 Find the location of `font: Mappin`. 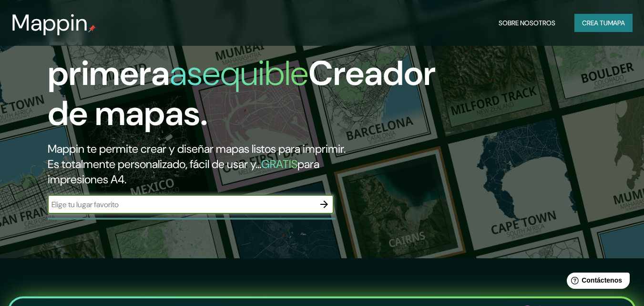

font: Mappin is located at coordinates (50, 22).